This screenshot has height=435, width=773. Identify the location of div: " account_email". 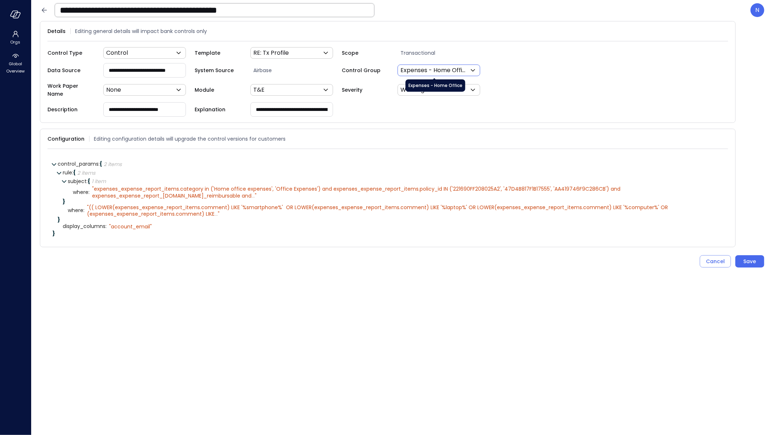
(130, 227).